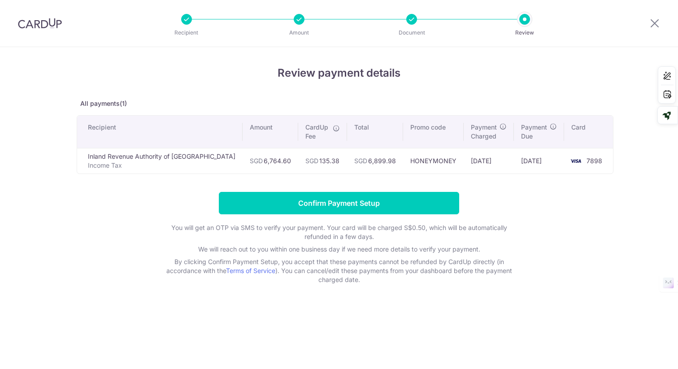 This screenshot has width=678, height=369. What do you see at coordinates (187, 33) in the screenshot?
I see `p: Recipient` at bounding box center [187, 33].